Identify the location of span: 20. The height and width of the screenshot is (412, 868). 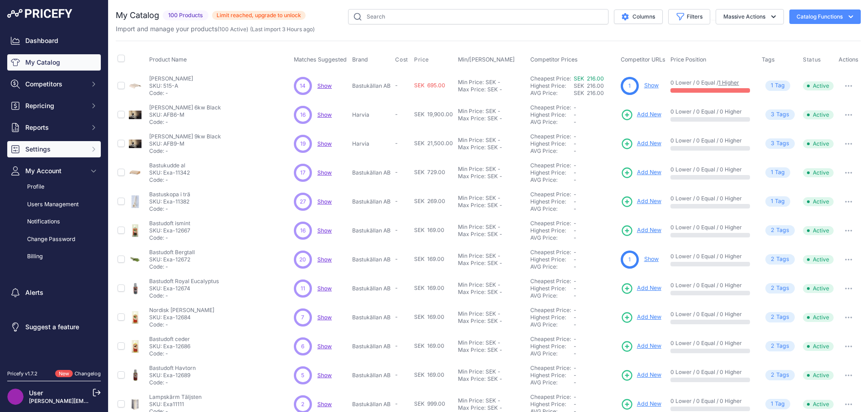
(303, 260).